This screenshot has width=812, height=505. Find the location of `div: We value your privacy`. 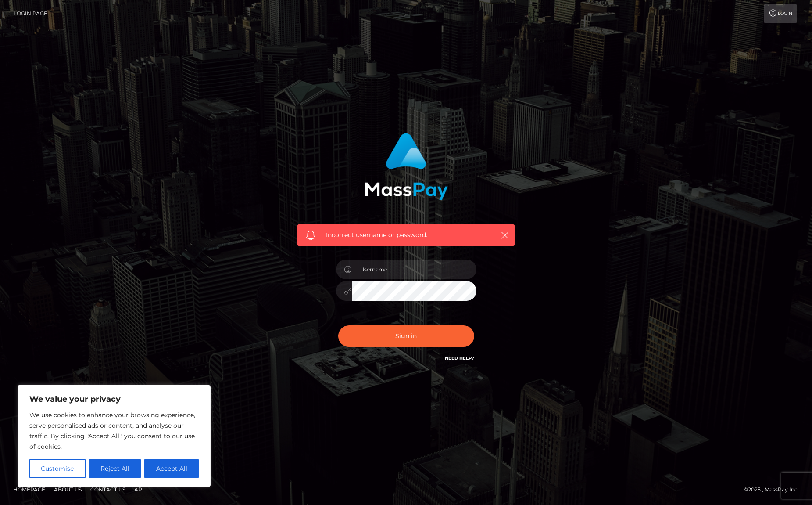

div: We value your privacy is located at coordinates (114, 436).